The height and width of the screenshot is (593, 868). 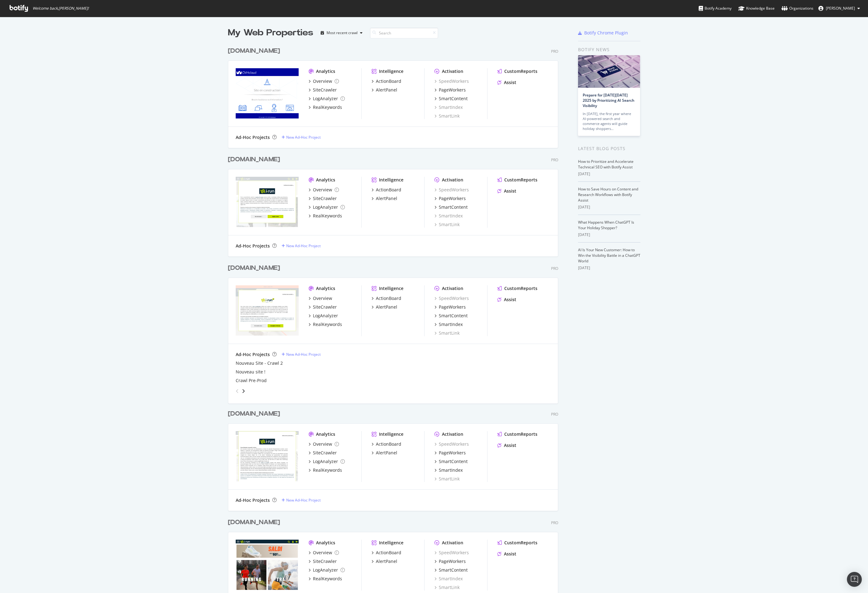 I want to click on div: ActionBoard, so click(x=388, y=81).